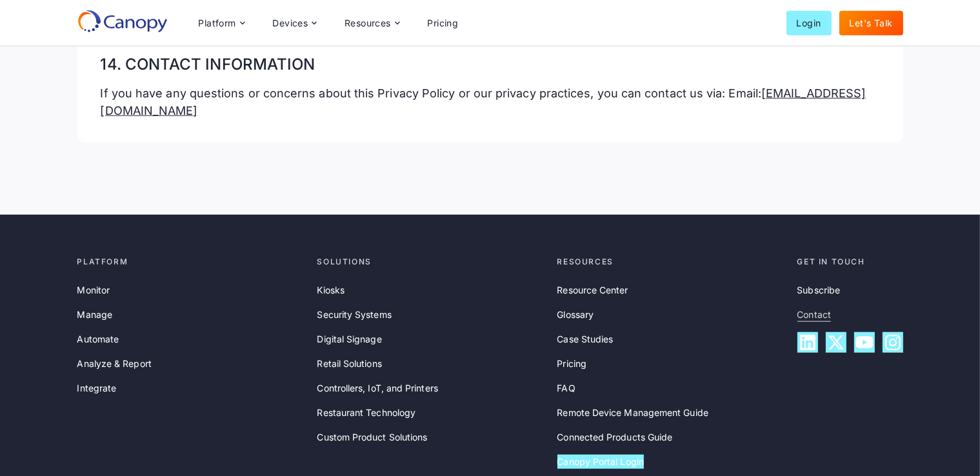  I want to click on a: Controllers, IoT, and Printers, so click(377, 389).